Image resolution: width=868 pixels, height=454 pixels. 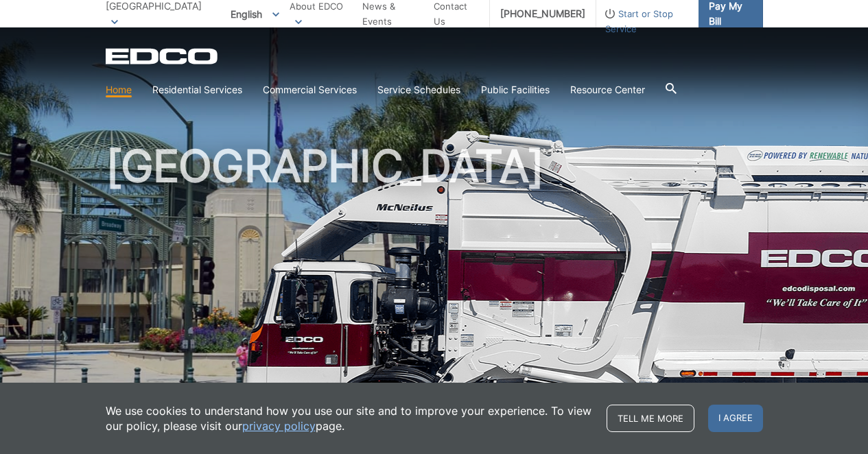 What do you see at coordinates (255, 14) in the screenshot?
I see `span: English` at bounding box center [255, 14].